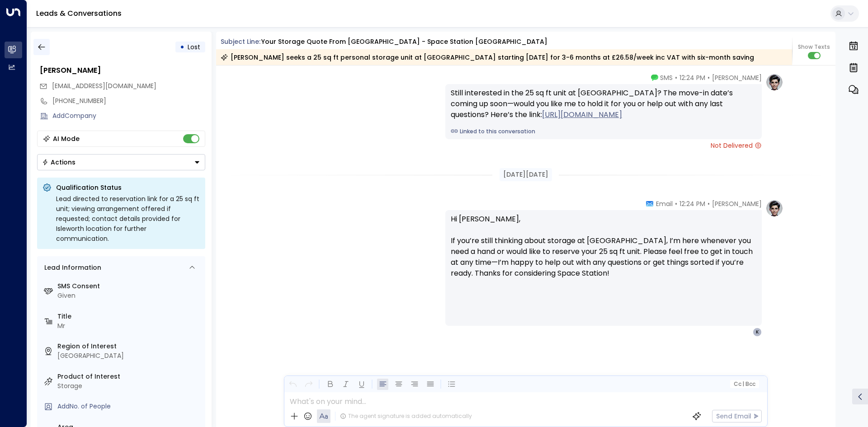  Describe the element at coordinates (128, 188) in the screenshot. I see `p: Qualification Status` at that location.